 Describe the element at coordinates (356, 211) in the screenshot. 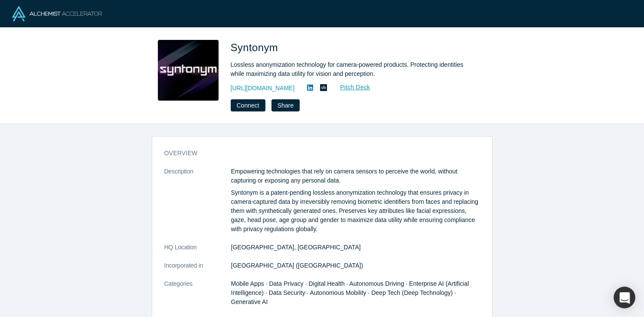

I see `p: Syntonym is a patent-pending lossless anonymization technology that ensures privacy in camera-cap...` at that location.